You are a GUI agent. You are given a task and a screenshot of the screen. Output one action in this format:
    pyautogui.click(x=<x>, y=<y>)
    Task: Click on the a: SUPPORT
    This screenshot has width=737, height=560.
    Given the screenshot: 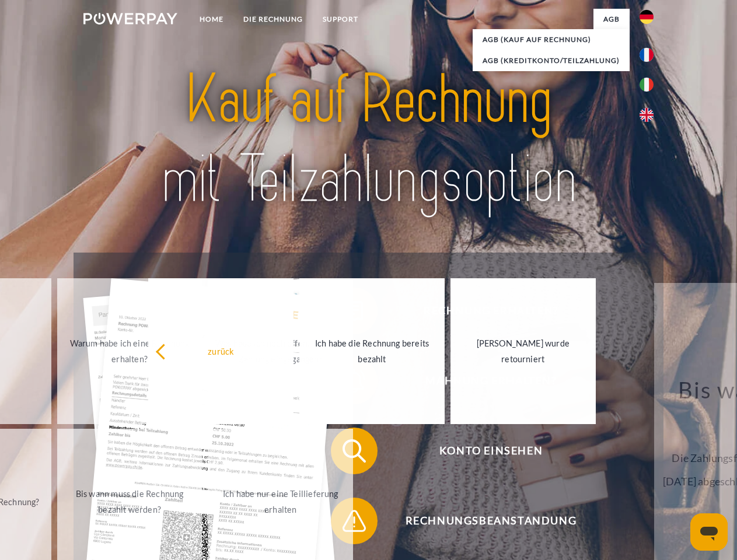 What is the action you would take?
    pyautogui.click(x=340, y=19)
    